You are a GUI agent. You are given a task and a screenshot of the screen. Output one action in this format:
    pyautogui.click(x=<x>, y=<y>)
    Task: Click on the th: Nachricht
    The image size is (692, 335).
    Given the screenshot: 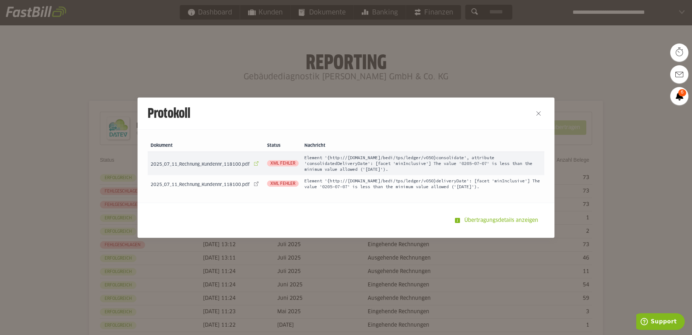 What is the action you would take?
    pyautogui.click(x=423, y=146)
    